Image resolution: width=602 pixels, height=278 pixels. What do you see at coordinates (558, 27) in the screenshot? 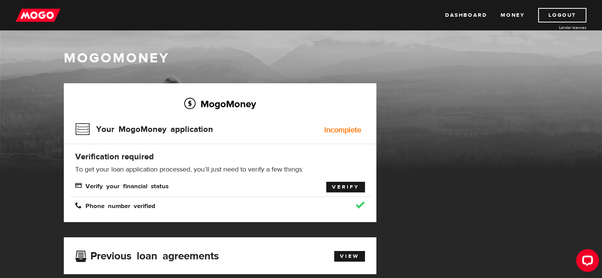
I see `a: Lender licences` at bounding box center [558, 27].